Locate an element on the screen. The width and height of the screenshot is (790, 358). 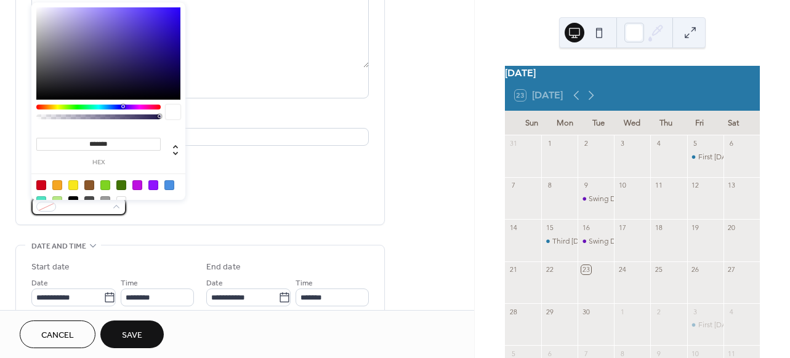
div: 16 is located at coordinates (586, 227).